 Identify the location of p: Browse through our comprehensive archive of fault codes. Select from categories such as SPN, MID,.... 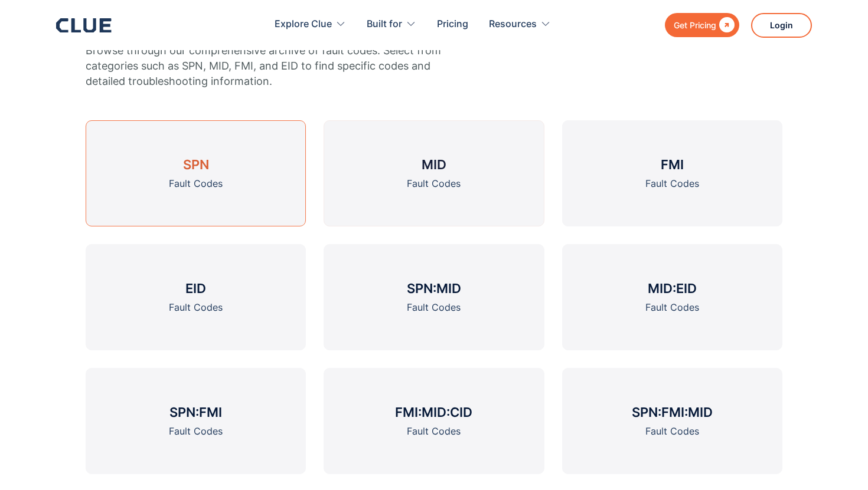
(264, 66).